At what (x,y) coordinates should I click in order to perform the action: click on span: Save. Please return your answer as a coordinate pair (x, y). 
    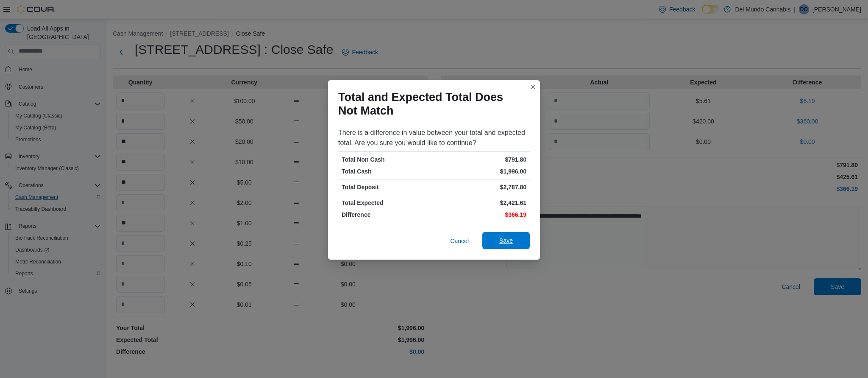
    Looking at the image, I should click on (506, 240).